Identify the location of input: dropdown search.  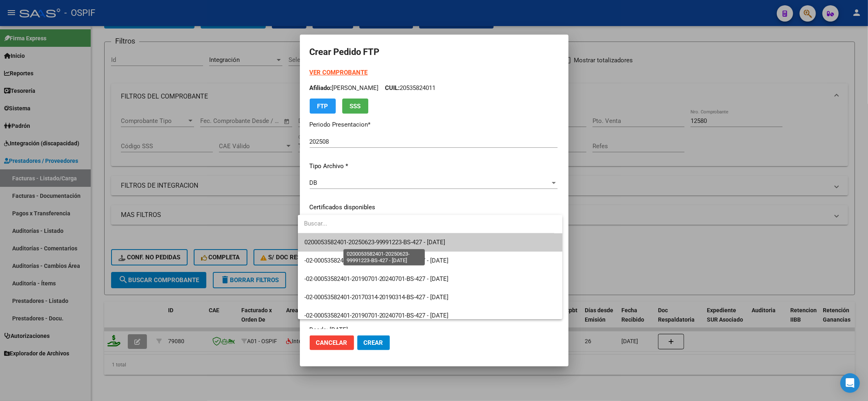
(426, 224).